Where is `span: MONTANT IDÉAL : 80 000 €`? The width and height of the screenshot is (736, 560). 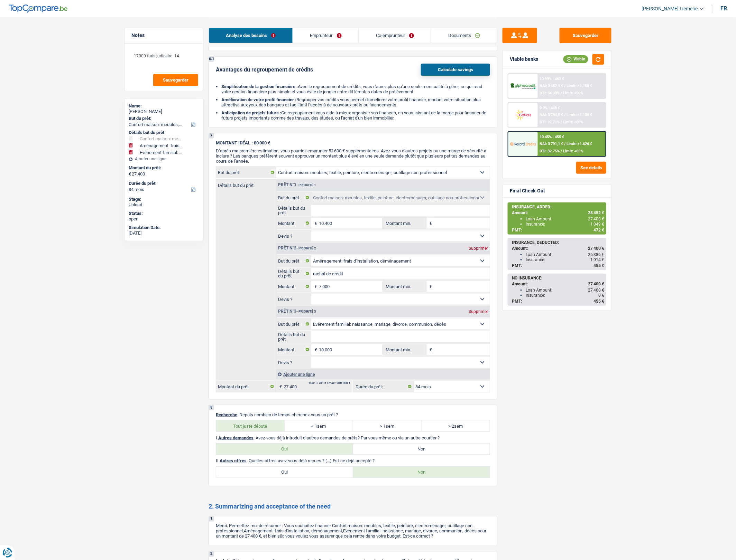
span: MONTANT IDÉAL : 80 000 € is located at coordinates (243, 142).